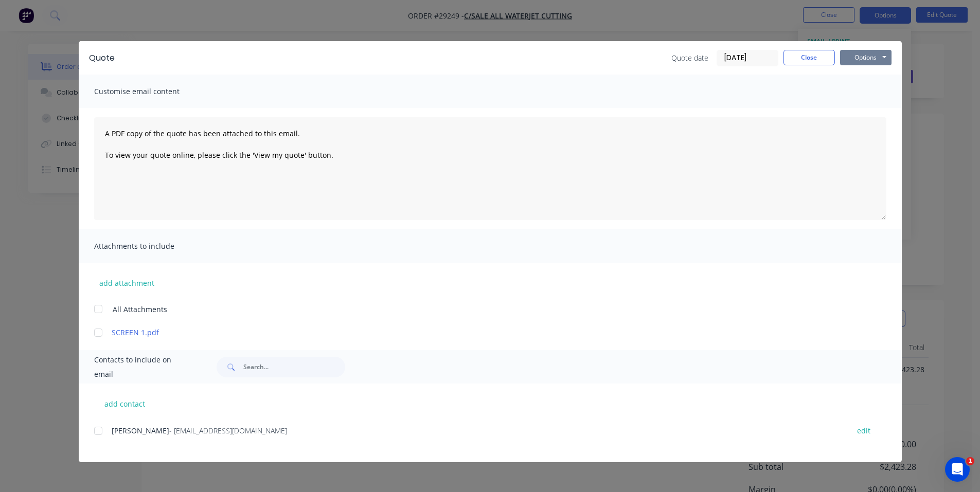 This screenshot has height=492, width=980. I want to click on button: add attachment, so click(126, 283).